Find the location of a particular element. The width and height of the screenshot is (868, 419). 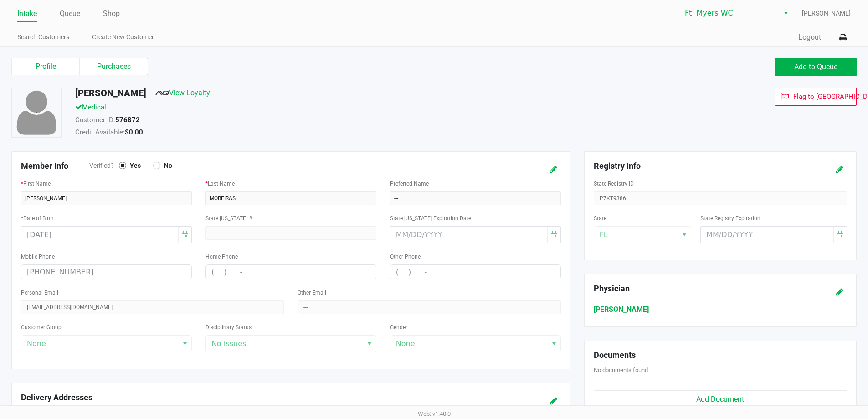

strong: 576872 is located at coordinates (128, 120).